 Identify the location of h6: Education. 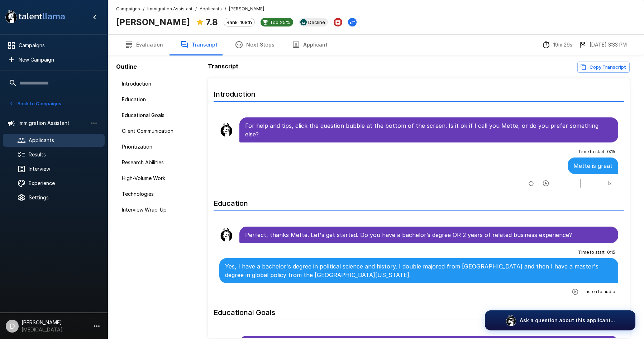
(419, 201).